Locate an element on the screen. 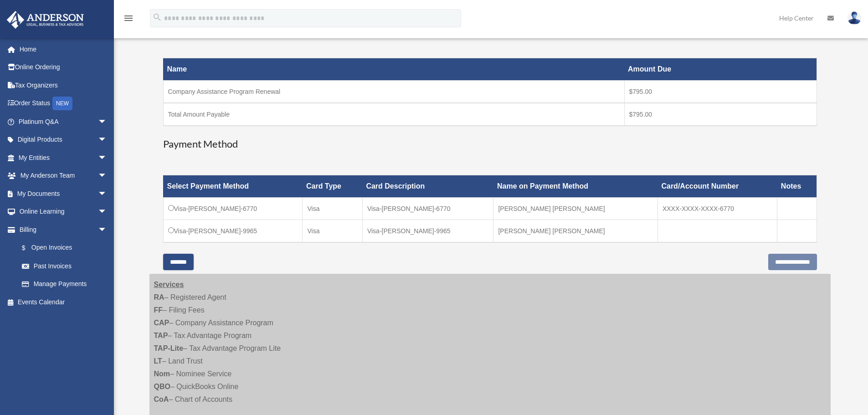 The width and height of the screenshot is (868, 415). strong: CoA is located at coordinates (161, 399).